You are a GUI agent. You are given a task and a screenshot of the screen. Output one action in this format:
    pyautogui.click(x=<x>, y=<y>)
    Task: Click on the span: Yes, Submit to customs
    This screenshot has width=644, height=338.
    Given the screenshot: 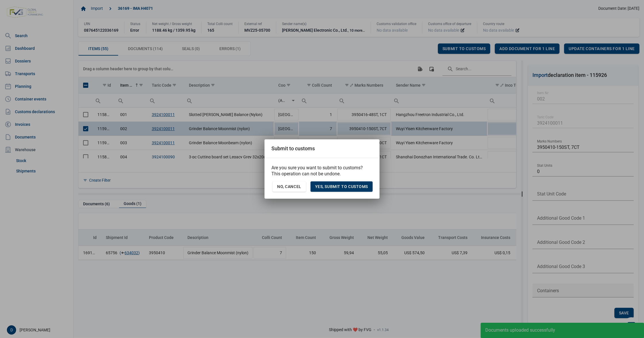 What is the action you would take?
    pyautogui.click(x=342, y=186)
    